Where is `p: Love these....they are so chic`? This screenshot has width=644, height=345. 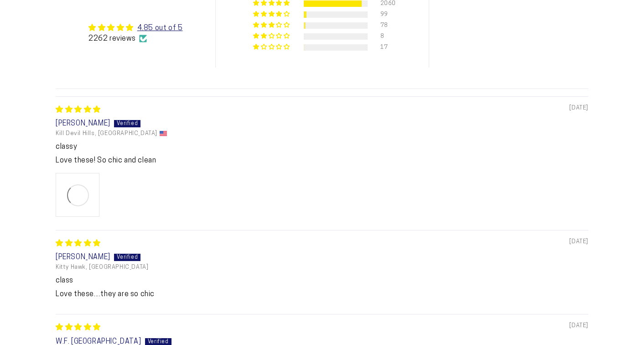 p: Love these....they are so chic is located at coordinates (322, 294).